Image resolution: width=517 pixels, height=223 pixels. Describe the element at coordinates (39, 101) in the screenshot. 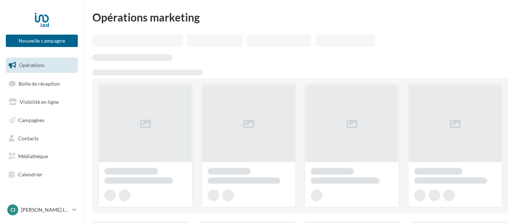

I see `span: Visibilité en ligne` at that location.